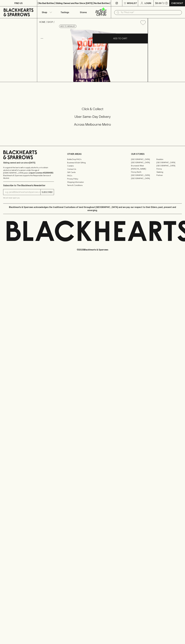 The height and width of the screenshot is (644, 185). I want to click on button: Shop, so click(46, 12).